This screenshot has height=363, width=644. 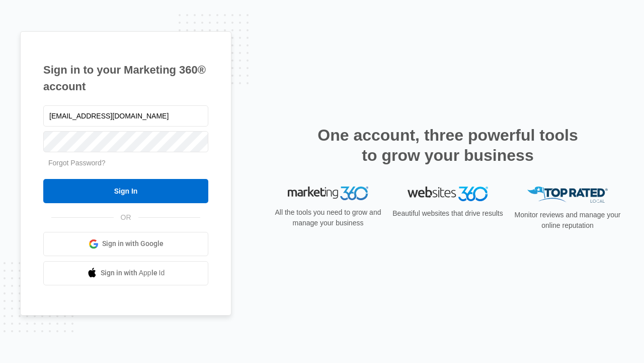 I want to click on input: Sign In, so click(x=126, y=191).